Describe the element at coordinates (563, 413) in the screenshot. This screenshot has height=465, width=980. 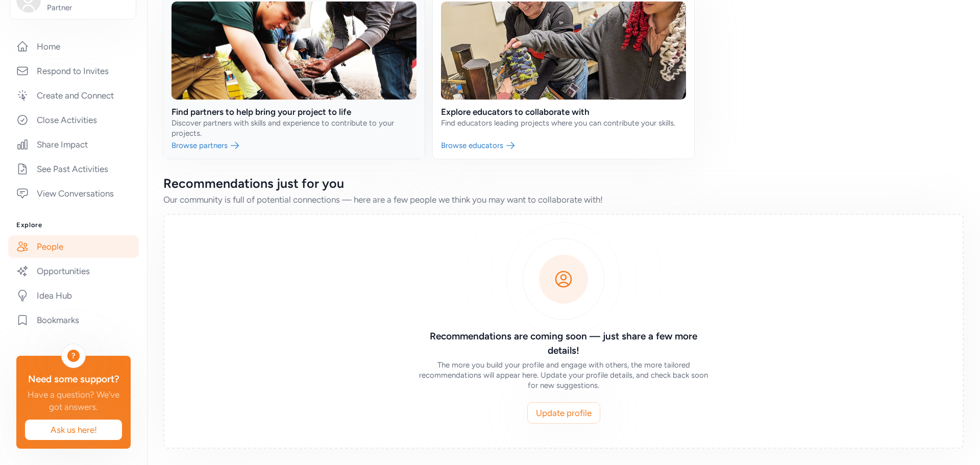
I see `span: Update profile` at that location.